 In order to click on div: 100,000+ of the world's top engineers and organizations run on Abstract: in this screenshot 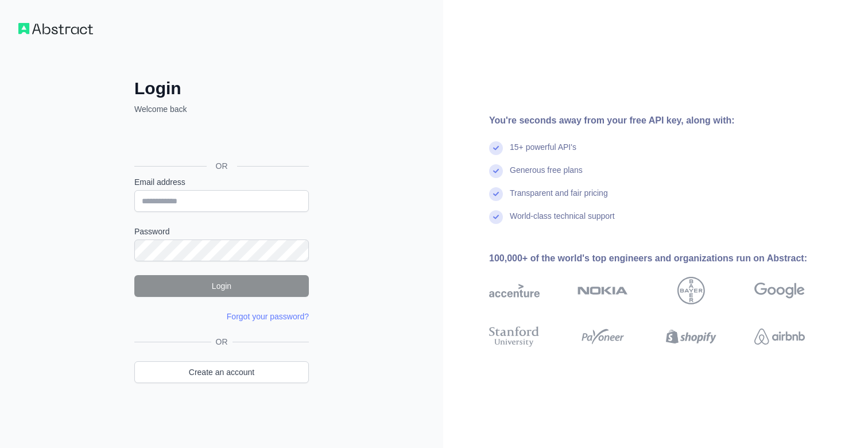, I will do `click(665, 259)`.